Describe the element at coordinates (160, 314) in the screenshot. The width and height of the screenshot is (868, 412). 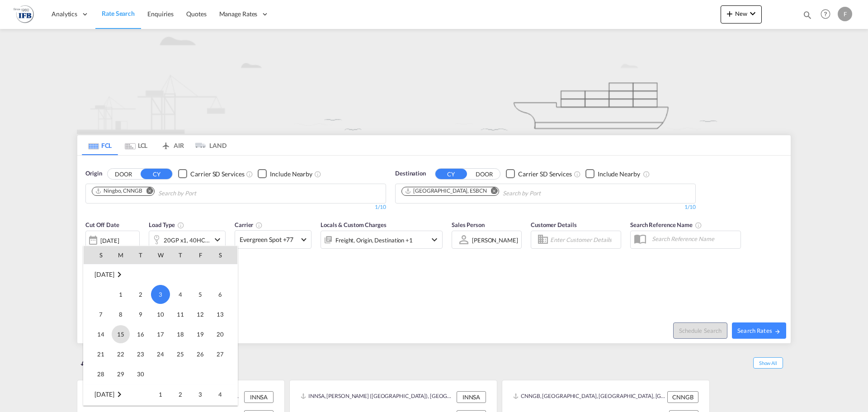
I see `td: Wednesday September 10 2025` at that location.